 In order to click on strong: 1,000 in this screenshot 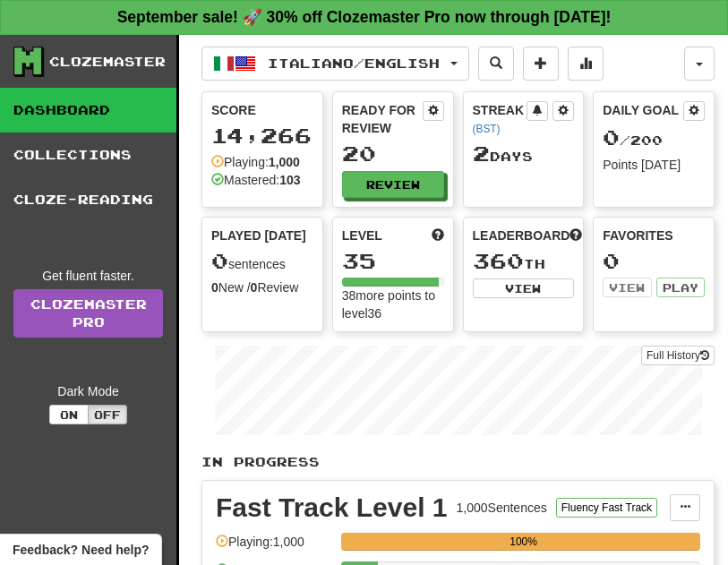, I will do `click(284, 162)`.